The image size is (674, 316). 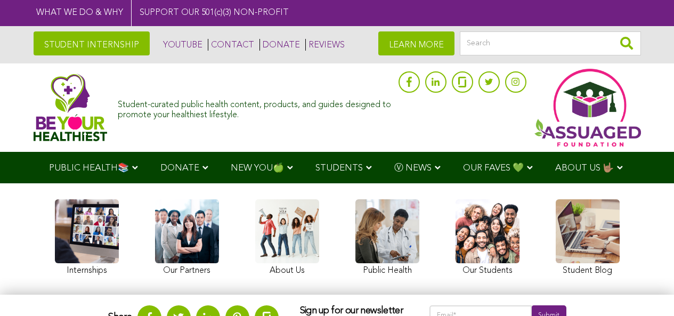 What do you see at coordinates (462, 82) in the screenshot?
I see `img: glassdoor` at bounding box center [462, 82].